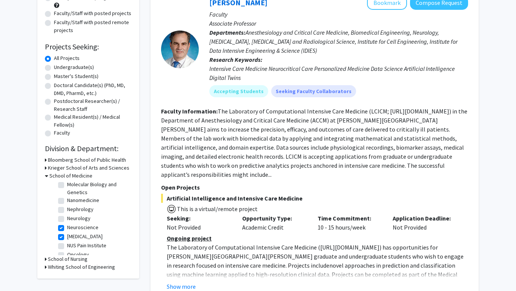 The height and width of the screenshot is (291, 516). Describe the element at coordinates (199, 218) in the screenshot. I see `p: Seeking:` at that location.